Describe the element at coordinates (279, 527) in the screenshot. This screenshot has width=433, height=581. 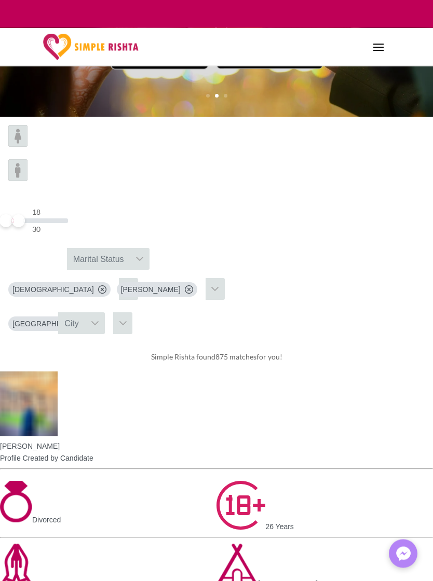
I see `span: 26 Years` at that location.